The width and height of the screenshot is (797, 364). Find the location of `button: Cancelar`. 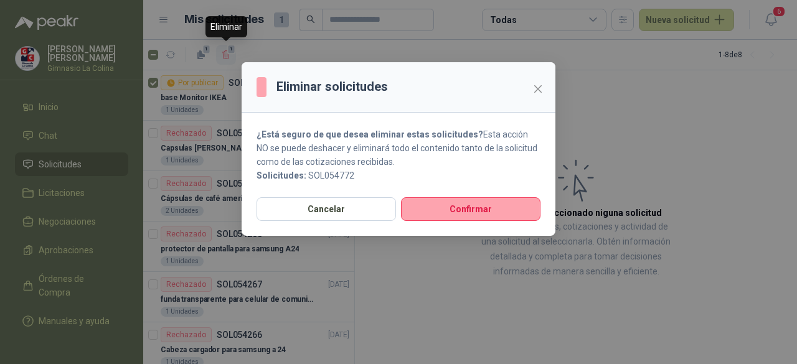

button: Cancelar is located at coordinates (326, 209).